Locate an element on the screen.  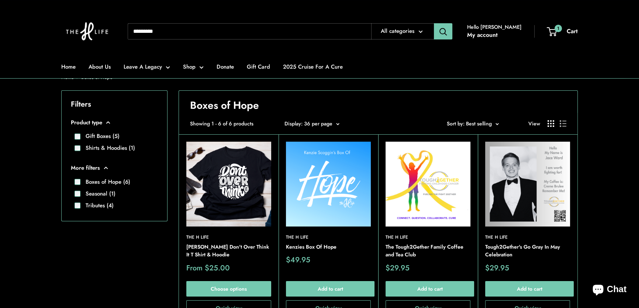
button: Sort by: Best selling is located at coordinates (473, 124).